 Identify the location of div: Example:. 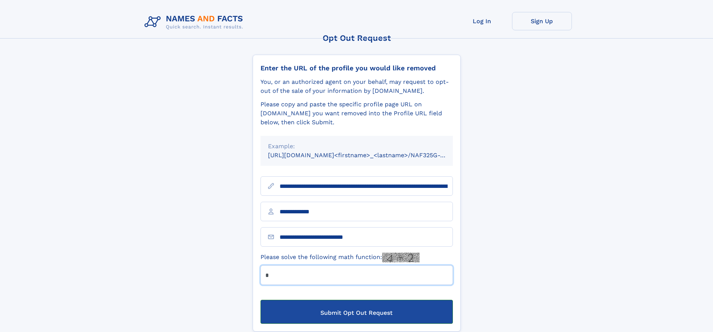
(357, 146).